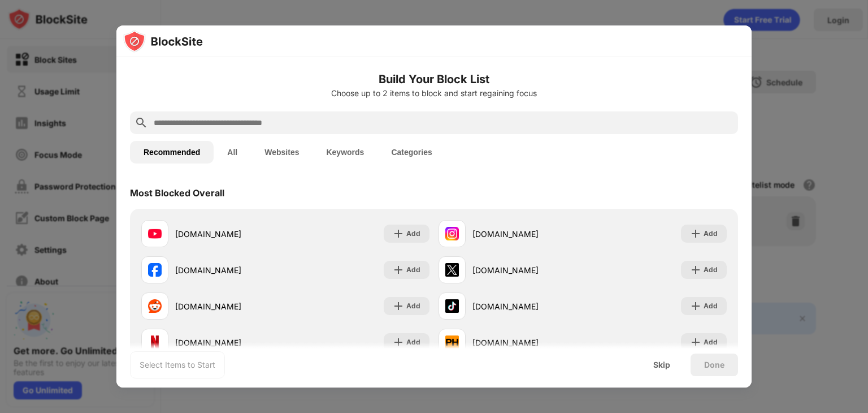  Describe the element at coordinates (172, 152) in the screenshot. I see `button: Recommended` at that location.